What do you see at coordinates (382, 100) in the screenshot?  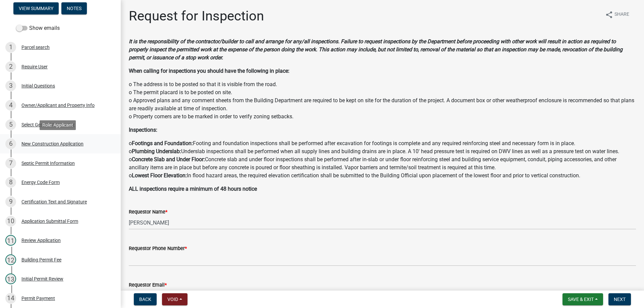 I see `p: o The address is to be posted so that it is visible from the road. o The permit placard is to be ...` at bounding box center [382, 100].